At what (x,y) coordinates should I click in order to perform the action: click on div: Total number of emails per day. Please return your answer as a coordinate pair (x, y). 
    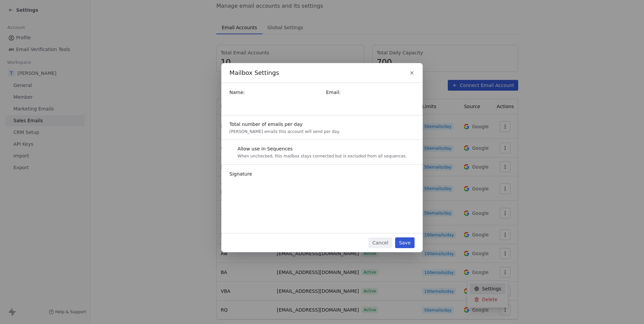
    Looking at the image, I should click on (285, 124).